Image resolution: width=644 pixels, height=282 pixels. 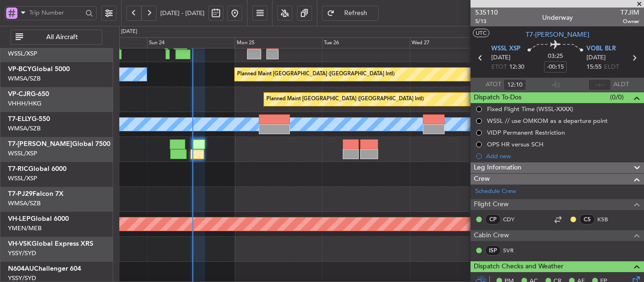 What do you see at coordinates (278, 43) in the screenshot?
I see `div: Mon 25` at bounding box center [278, 43].